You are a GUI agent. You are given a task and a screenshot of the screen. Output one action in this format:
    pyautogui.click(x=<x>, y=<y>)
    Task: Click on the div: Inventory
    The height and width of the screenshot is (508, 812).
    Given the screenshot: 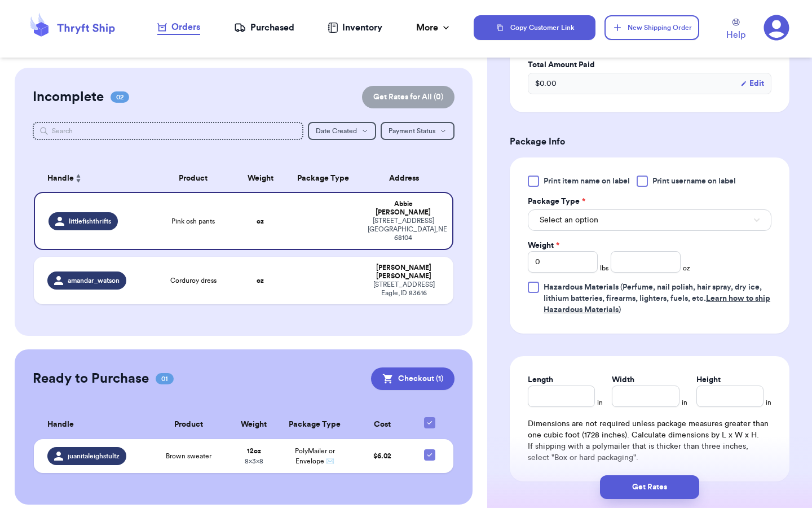 What is the action you would take?
    pyautogui.click(x=355, y=27)
    